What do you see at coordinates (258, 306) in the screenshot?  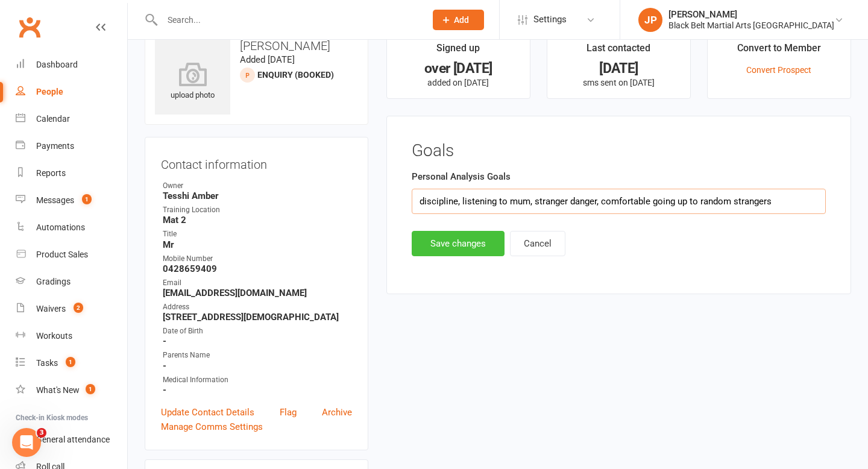 I see `div: Address` at bounding box center [258, 306].